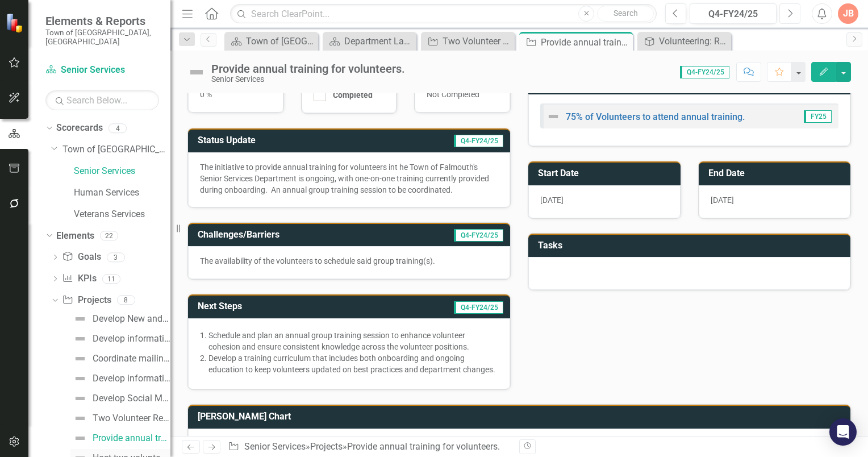  I want to click on p: Develop a training curriculum that includes both onboarding and ongoing education to keep volunte..., so click(353, 364).